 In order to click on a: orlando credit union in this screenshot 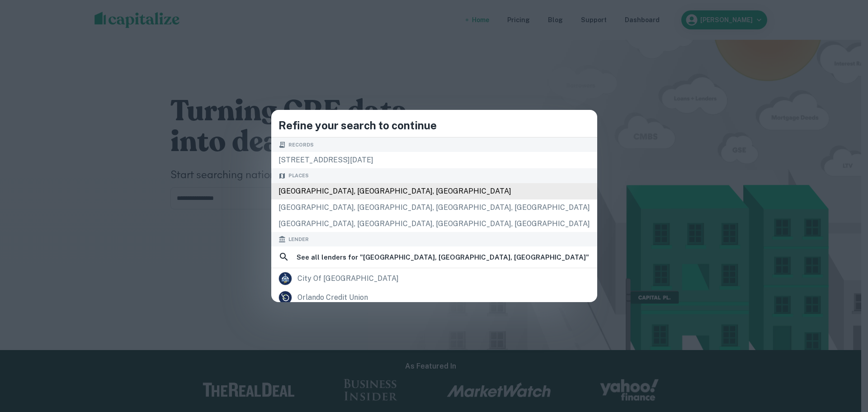, I will do `click(434, 297)`.